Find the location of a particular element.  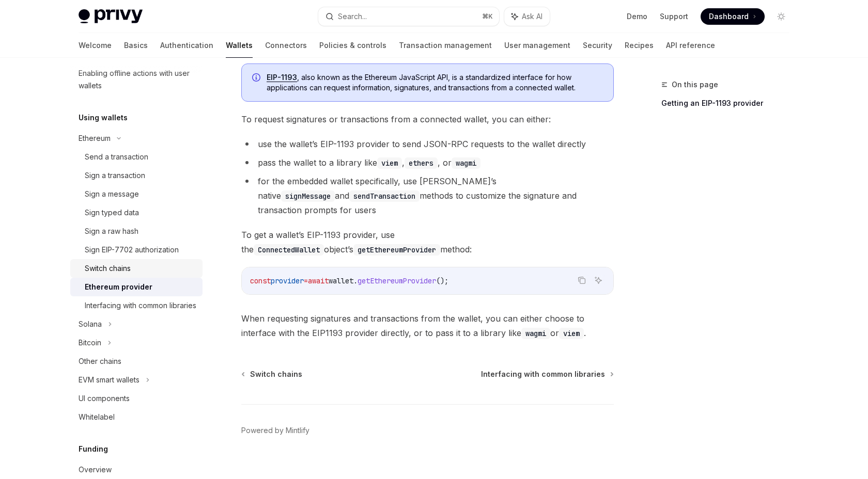

code: signMessage is located at coordinates (307, 196).